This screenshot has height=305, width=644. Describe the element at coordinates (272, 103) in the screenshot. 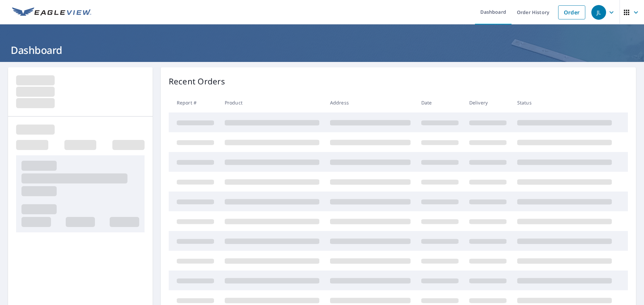

I see `th: Product` at that location.